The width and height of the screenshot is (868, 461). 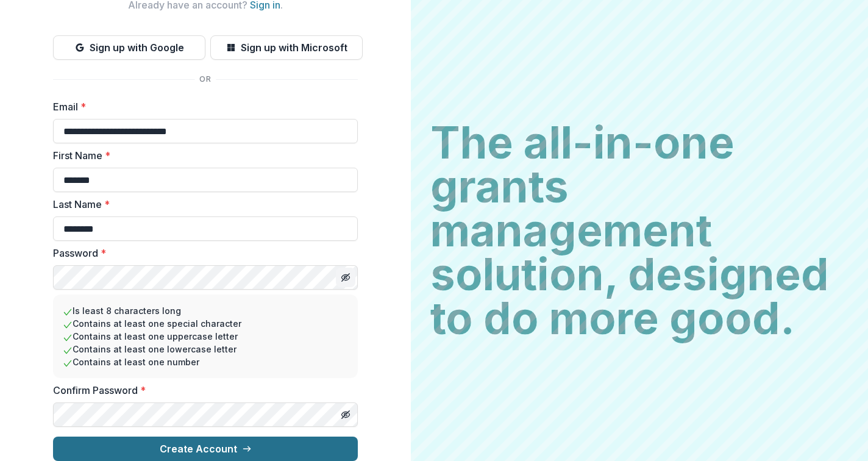 I want to click on label: Confirm Password, so click(x=202, y=391).